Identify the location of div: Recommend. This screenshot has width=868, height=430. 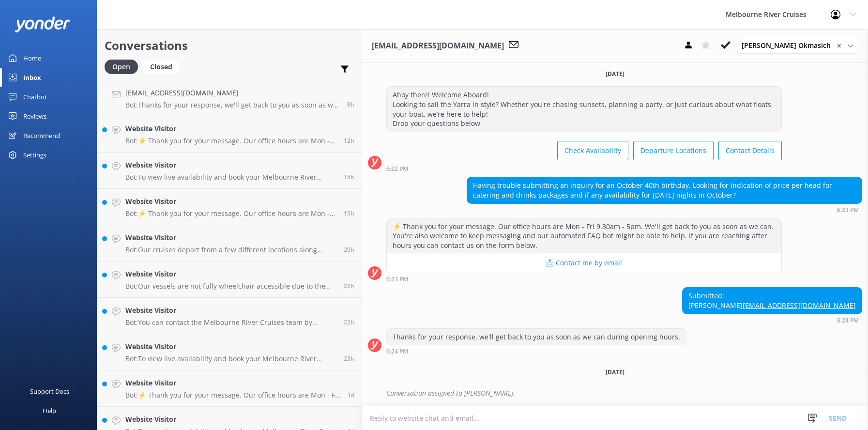
(41, 135).